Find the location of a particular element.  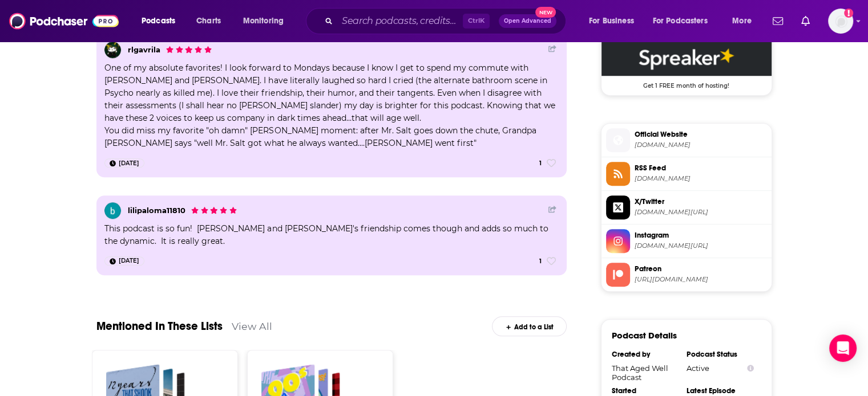

span: Logged in as NickG is located at coordinates (841, 21).